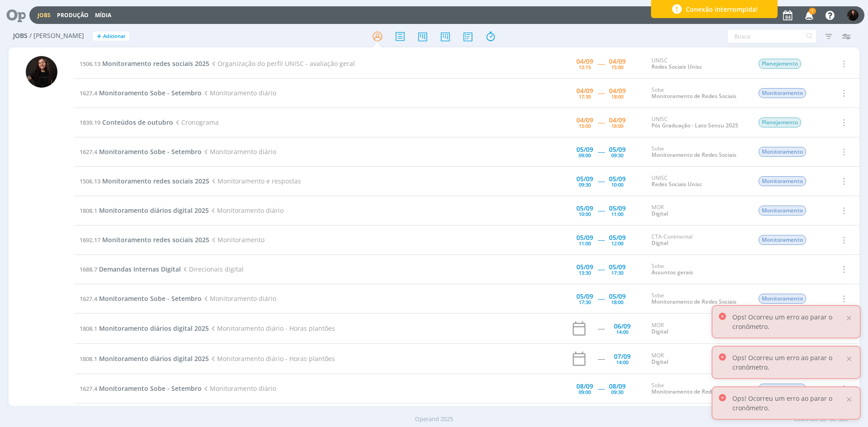 The height and width of the screenshot is (427, 868). I want to click on div: 14:00, so click(622, 332).